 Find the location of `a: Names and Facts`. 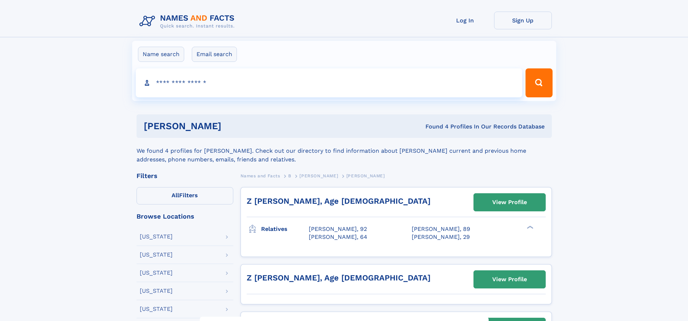

a: Names and Facts is located at coordinates (261, 175).